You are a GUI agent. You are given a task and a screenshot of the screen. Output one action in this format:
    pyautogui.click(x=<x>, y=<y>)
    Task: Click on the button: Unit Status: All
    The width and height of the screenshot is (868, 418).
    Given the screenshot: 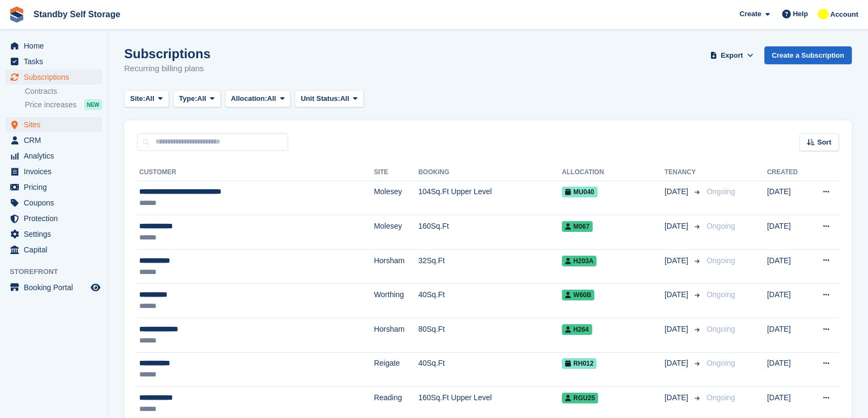 What is the action you would take?
    pyautogui.click(x=329, y=99)
    